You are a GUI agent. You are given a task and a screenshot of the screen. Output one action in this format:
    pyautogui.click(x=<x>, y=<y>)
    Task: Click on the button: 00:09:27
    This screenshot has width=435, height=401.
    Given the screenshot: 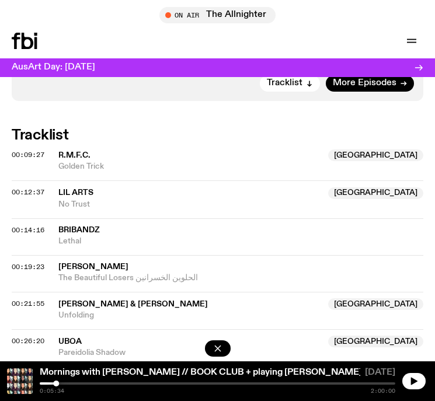 What is the action you would take?
    pyautogui.click(x=28, y=155)
    